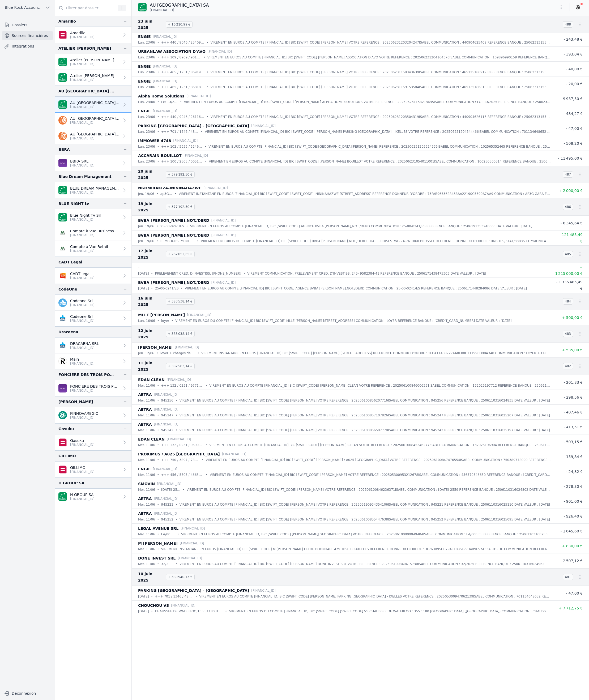 This screenshot has height=700, width=589. What do you see at coordinates (151, 25) in the screenshot?
I see `span: 23 juin 2025` at bounding box center [151, 25].